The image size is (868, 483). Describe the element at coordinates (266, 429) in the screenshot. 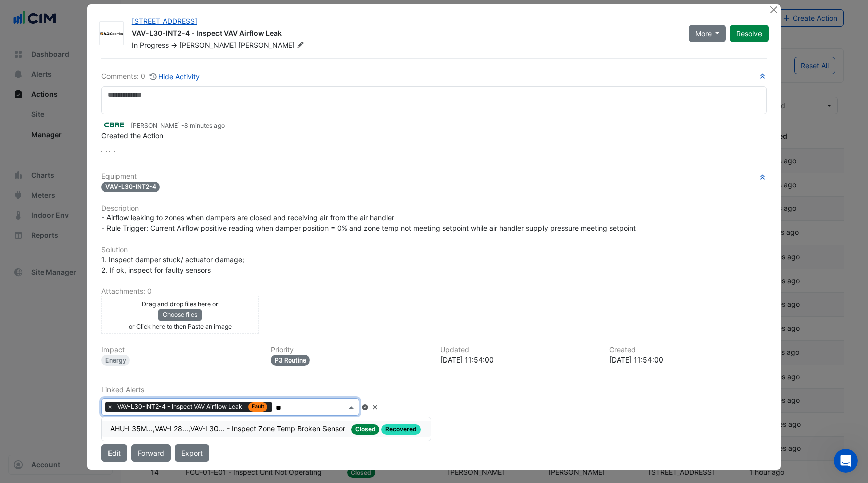

I see `div: Options List` at that location.